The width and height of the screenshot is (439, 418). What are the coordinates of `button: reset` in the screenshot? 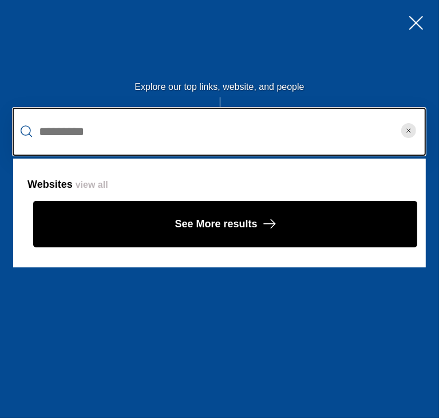 It's located at (409, 132).